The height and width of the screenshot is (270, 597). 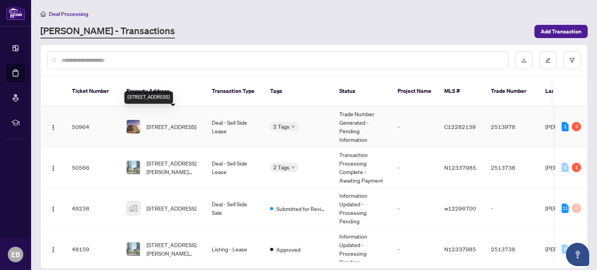 What do you see at coordinates (548, 60) in the screenshot?
I see `button: edit` at bounding box center [548, 60].